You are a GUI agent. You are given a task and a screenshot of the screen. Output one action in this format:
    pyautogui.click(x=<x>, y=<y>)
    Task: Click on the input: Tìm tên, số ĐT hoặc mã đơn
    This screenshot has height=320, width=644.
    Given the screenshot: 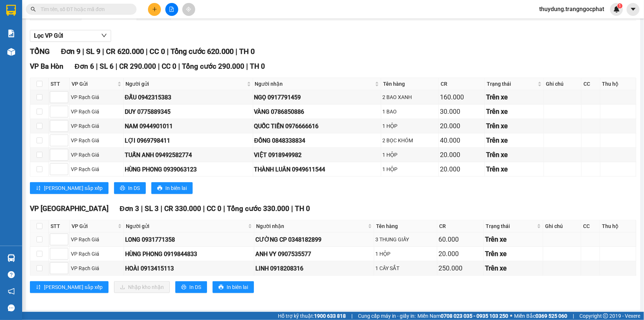 What is the action you would take?
    pyautogui.click(x=84, y=9)
    